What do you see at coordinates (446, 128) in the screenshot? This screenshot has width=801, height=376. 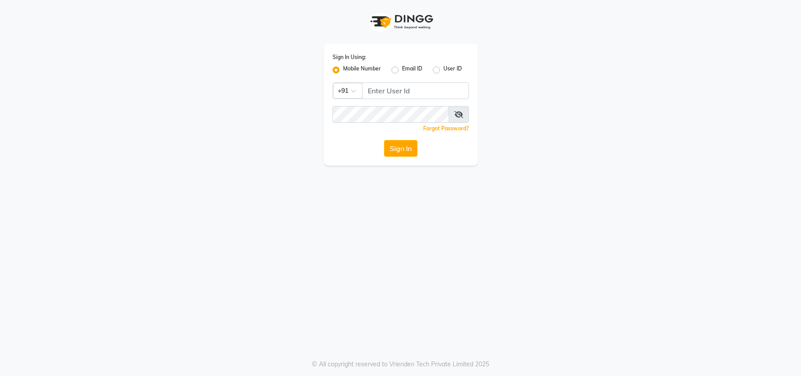 I see `a: Forgot Password?` at bounding box center [446, 128].